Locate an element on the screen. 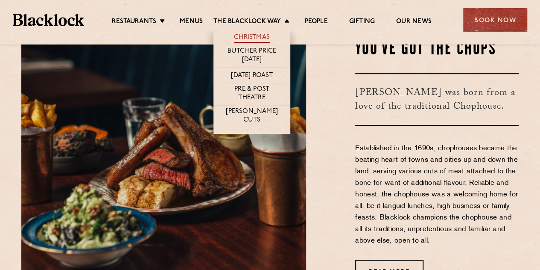  p: Established in the 1690s, chophouses became the beating heart of towns and cities up and down the... is located at coordinates (437, 194).